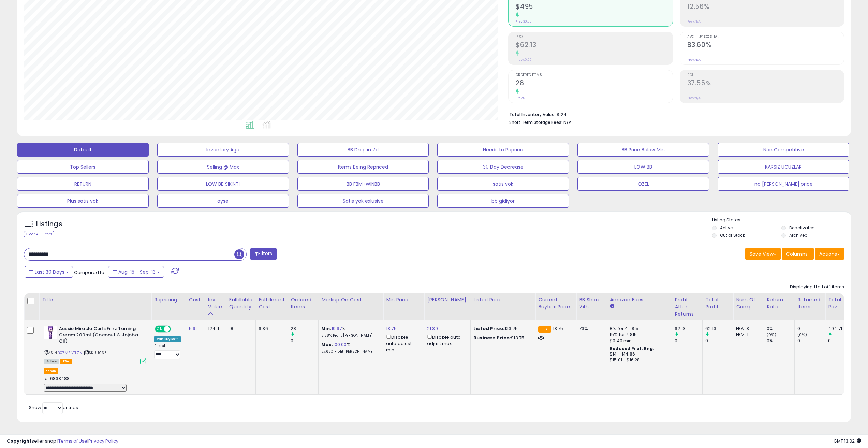  What do you see at coordinates (70, 353) in the screenshot?
I see `a: B07MSNTLZN` at bounding box center [70, 353].